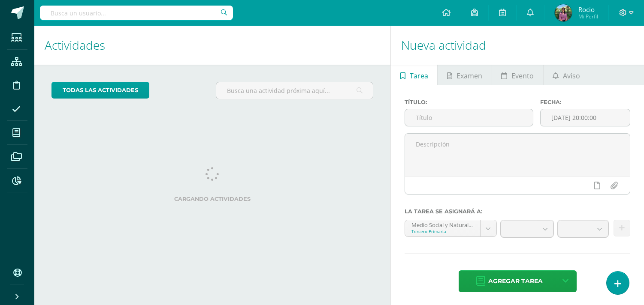  Describe the element at coordinates (294, 91) in the screenshot. I see `input: Busca una actividad próxima aquí...` at that location.